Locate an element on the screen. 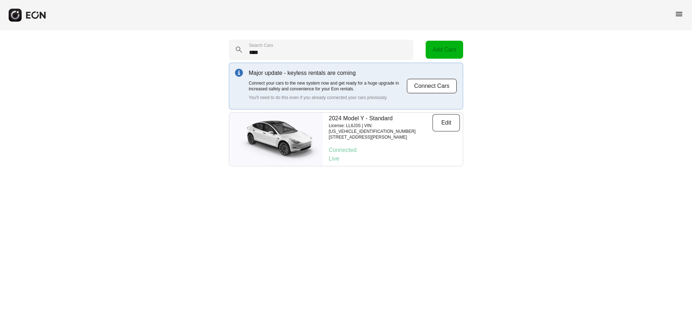 The width and height of the screenshot is (692, 328). span: menu is located at coordinates (679, 14).